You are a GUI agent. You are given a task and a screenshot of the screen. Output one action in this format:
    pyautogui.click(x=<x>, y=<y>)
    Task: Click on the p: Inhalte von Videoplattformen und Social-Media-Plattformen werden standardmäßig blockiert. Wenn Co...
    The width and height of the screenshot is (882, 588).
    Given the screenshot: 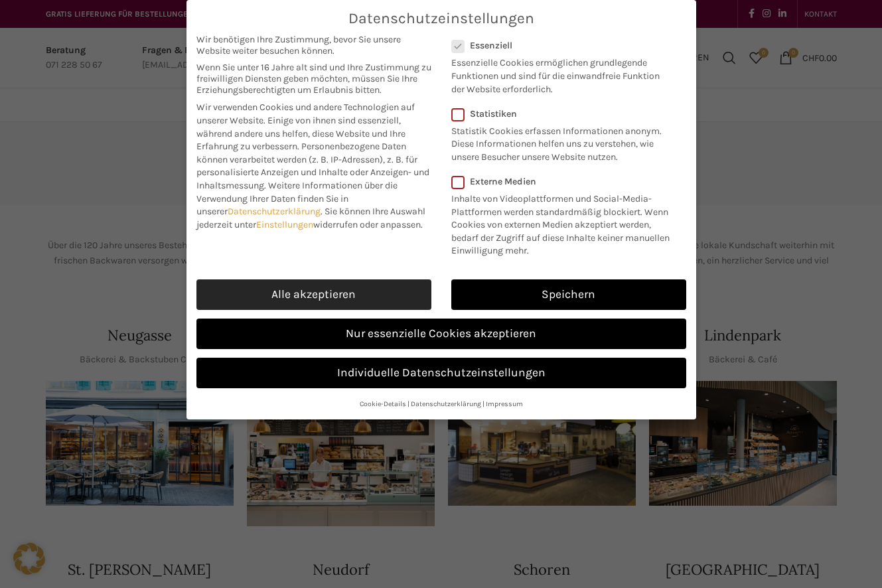 What is the action you would take?
    pyautogui.click(x=564, y=222)
    